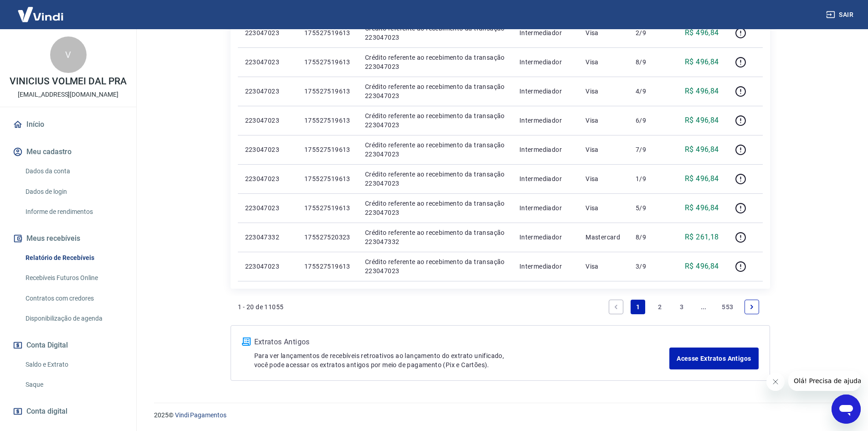  I want to click on a: Previous page, so click(616, 307).